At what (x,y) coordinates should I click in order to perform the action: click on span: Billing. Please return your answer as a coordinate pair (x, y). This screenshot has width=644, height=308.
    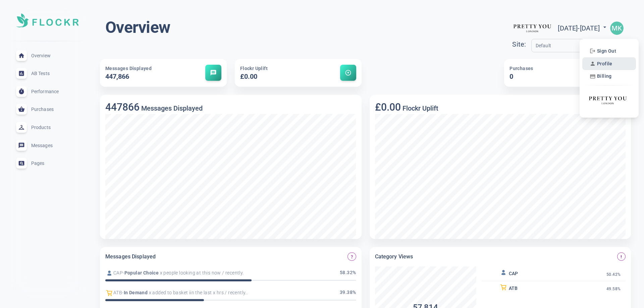
    Looking at the image, I should click on (604, 76).